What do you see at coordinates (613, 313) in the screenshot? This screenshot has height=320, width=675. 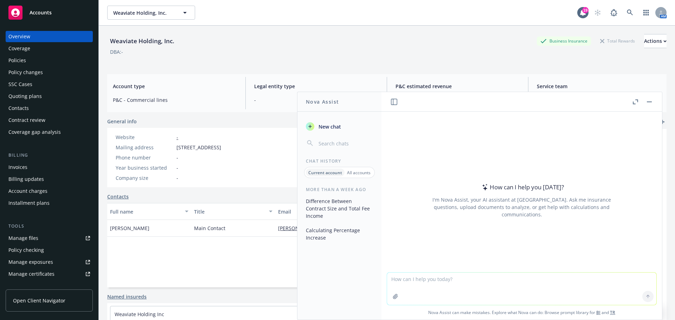 I see `a: TR` at bounding box center [613, 313].